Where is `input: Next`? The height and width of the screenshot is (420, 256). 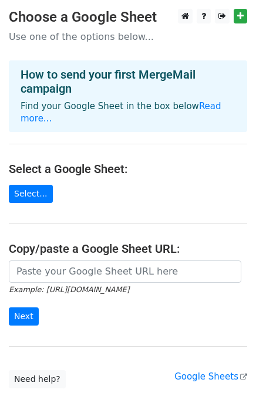
input: Next is located at coordinates (23, 316).